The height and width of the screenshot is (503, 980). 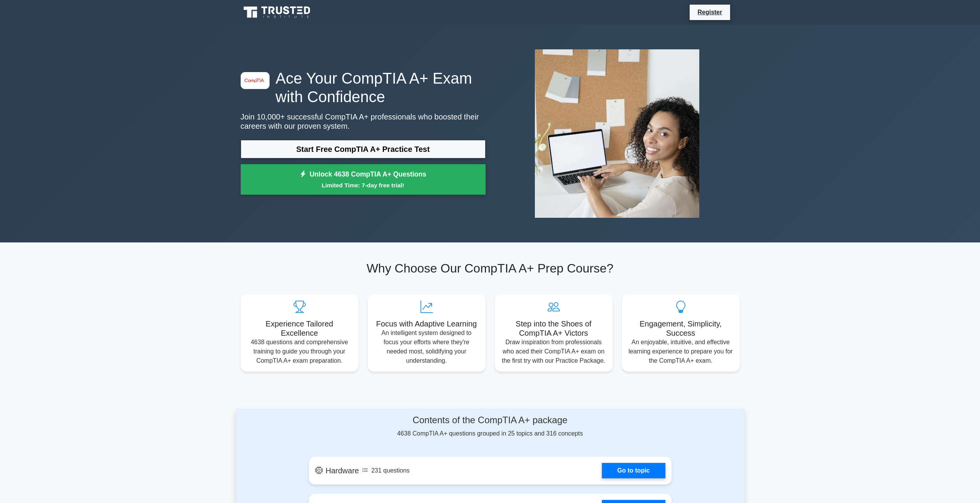 What do you see at coordinates (680, 351) in the screenshot?
I see `p: An enjoyable, intuitive, and effective learning experience to prepare you for the CompTIA A+ exam.` at bounding box center [680, 351].